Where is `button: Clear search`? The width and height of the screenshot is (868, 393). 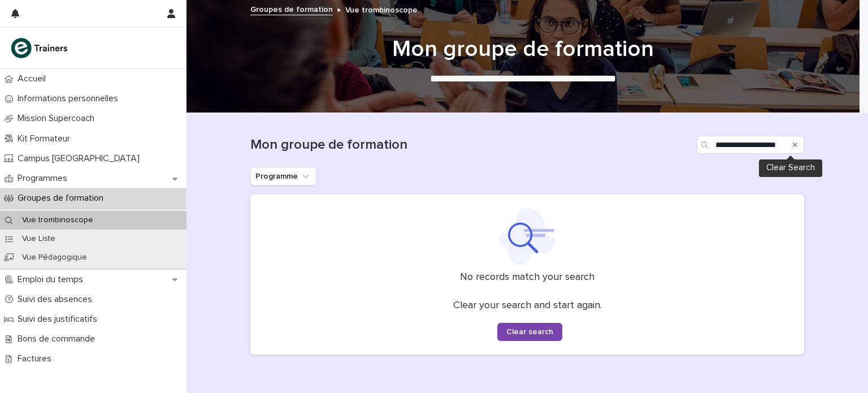 button: Clear search is located at coordinates (530, 332).